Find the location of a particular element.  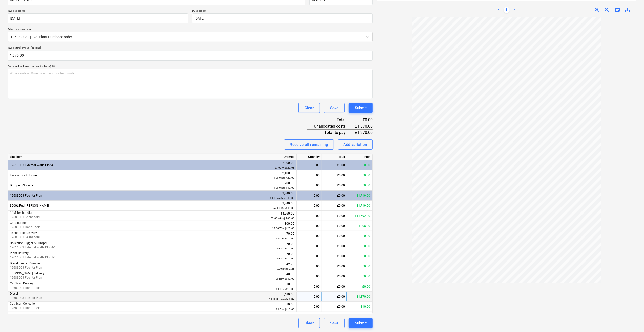

div: £1,370.00 is located at coordinates (363, 132).